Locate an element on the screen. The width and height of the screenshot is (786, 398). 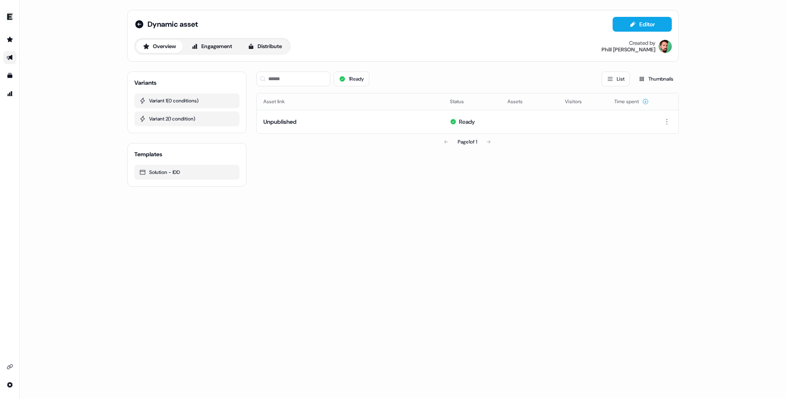
div: Ready is located at coordinates (467, 122).